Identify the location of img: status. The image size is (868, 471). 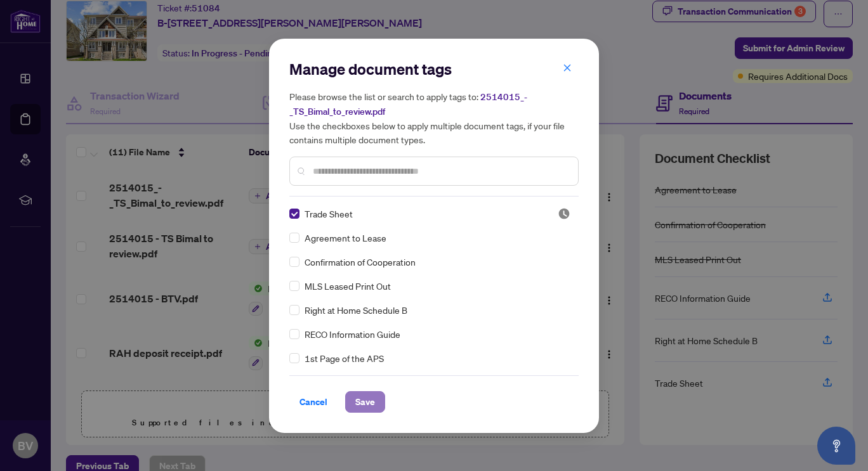
(564, 214).